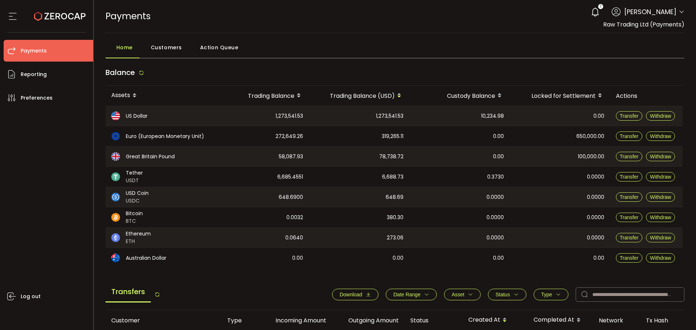  I want to click on span: 10,234.98, so click(492, 116).